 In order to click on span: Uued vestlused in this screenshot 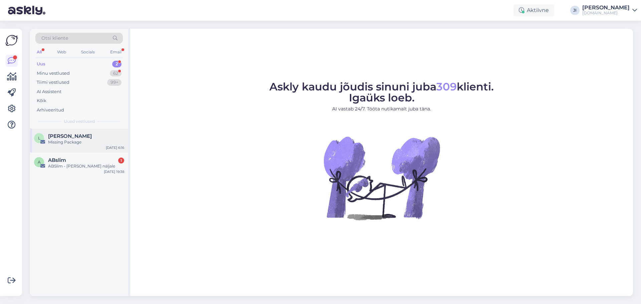, I will do `click(79, 121)`.